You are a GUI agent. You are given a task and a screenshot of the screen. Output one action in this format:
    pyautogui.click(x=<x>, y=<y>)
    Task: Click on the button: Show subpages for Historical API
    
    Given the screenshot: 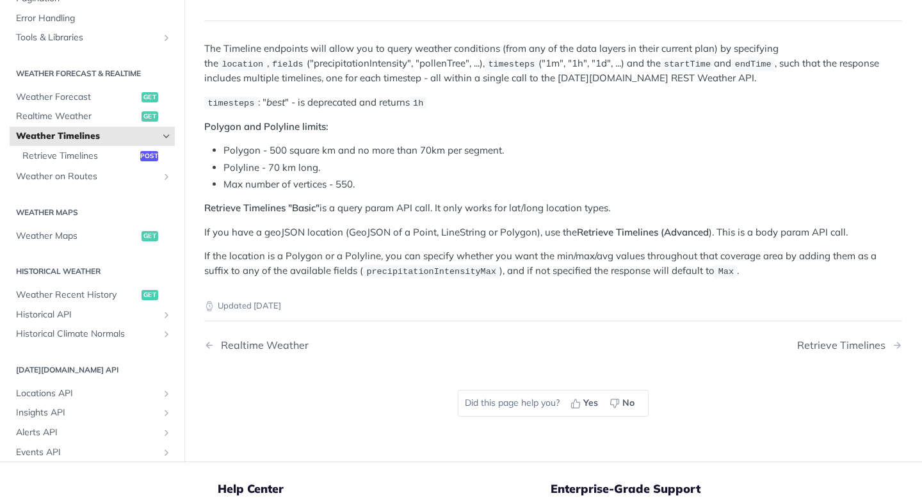 What is the action you would take?
    pyautogui.click(x=166, y=315)
    